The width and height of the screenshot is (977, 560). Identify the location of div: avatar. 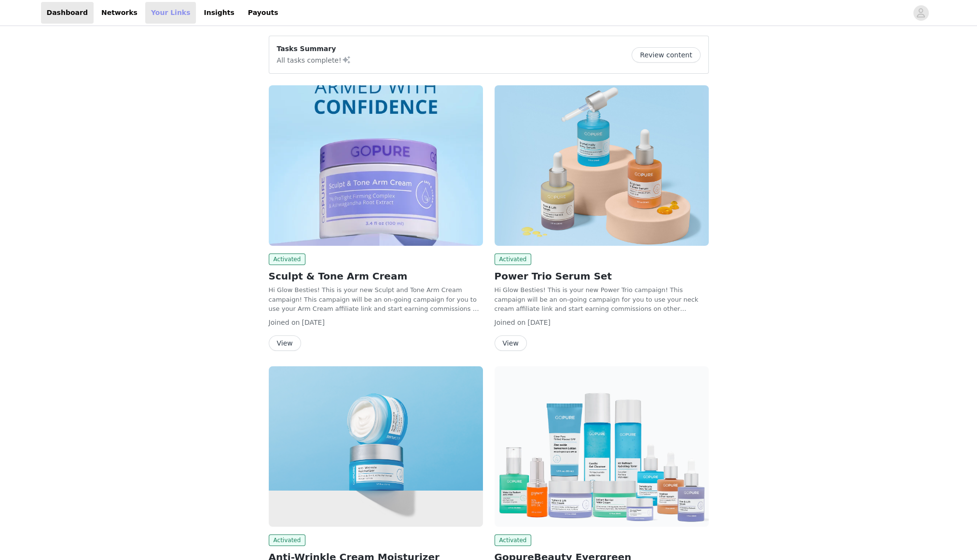
(920, 13).